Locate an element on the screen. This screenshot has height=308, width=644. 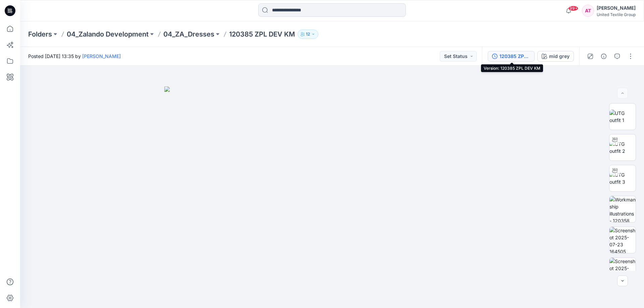
button: 12 is located at coordinates (308, 34).